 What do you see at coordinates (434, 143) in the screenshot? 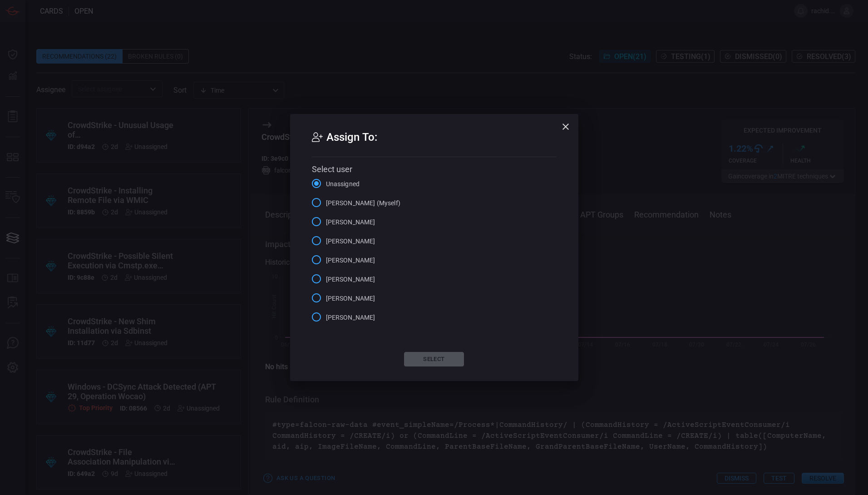
I see `h2: Assign To:` at bounding box center [434, 143].